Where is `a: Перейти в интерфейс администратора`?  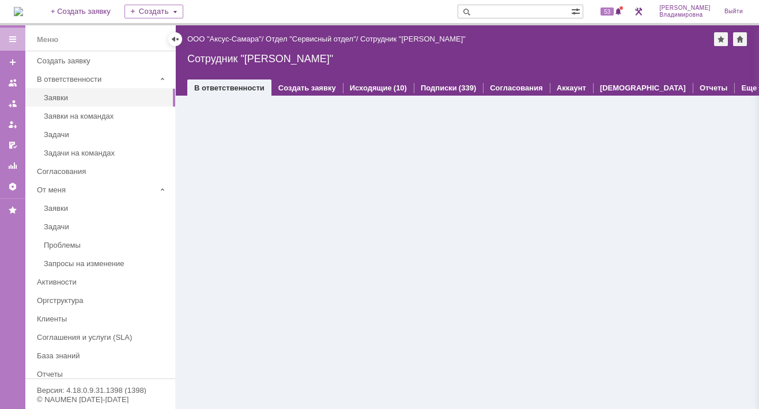
a: Перейти в интерфейс администратора is located at coordinates (639, 12).